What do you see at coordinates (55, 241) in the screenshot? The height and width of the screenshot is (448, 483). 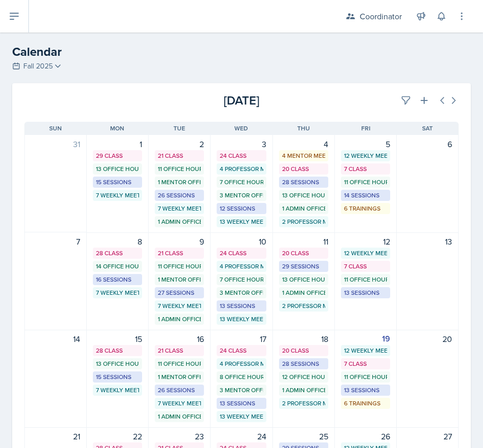 I see `div: 7` at bounding box center [55, 241].